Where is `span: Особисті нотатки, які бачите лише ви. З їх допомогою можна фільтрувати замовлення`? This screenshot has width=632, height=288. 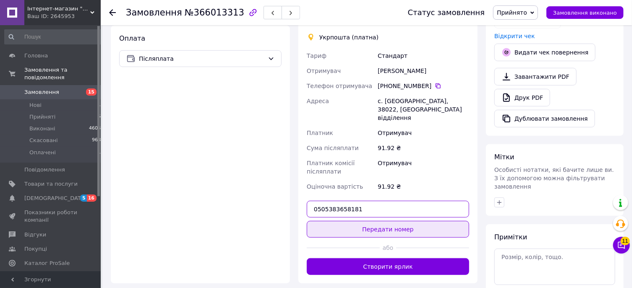 span: Особисті нотатки, які бачите лише ви. З їх допомогою можна фільтрувати замовлення is located at coordinates (554, 178).